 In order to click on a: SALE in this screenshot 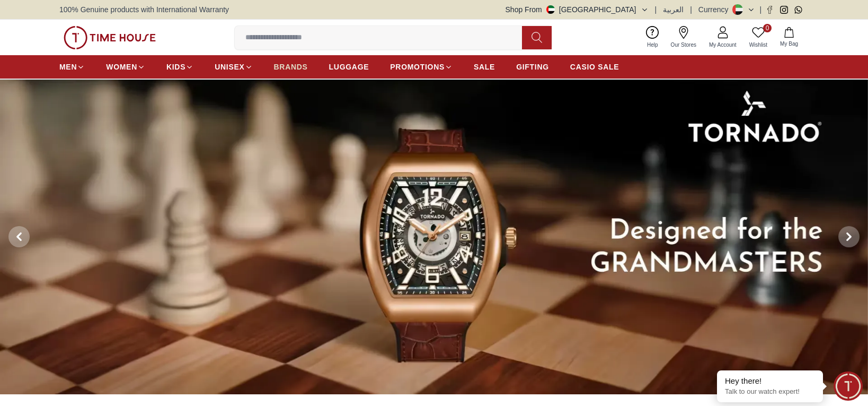, I will do `click(484, 67)`.